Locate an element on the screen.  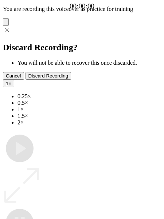
button: Cancel is located at coordinates (13, 76).